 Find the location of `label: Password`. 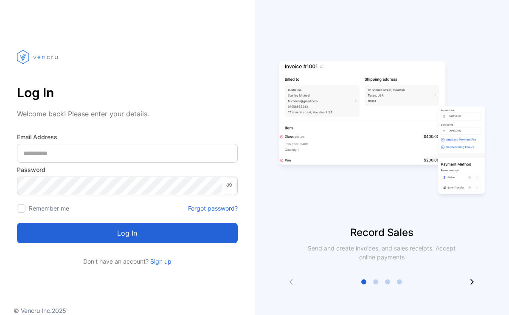

label: Password is located at coordinates (127, 170).